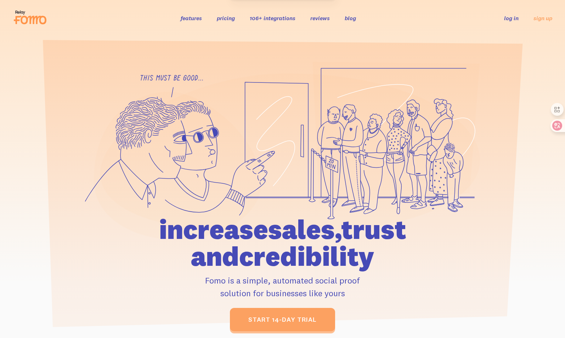 This screenshot has width=565, height=338. I want to click on a: start 14-day trial, so click(282, 320).